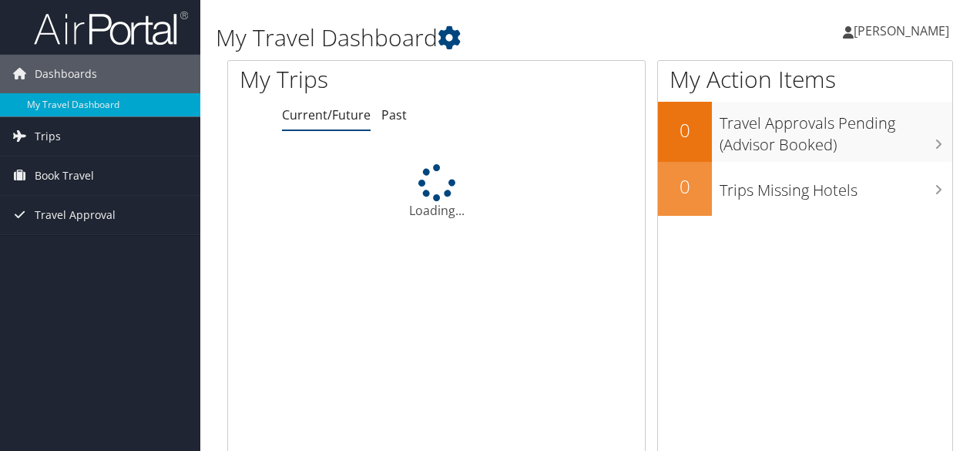 The image size is (980, 451). What do you see at coordinates (805, 79) in the screenshot?
I see `h1: My Action Items` at bounding box center [805, 79].